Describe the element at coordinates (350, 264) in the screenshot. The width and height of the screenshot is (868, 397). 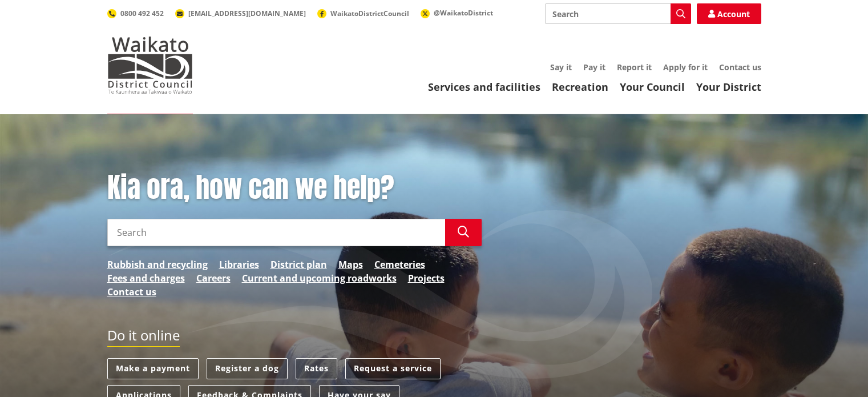
I see `a: Maps` at that location.